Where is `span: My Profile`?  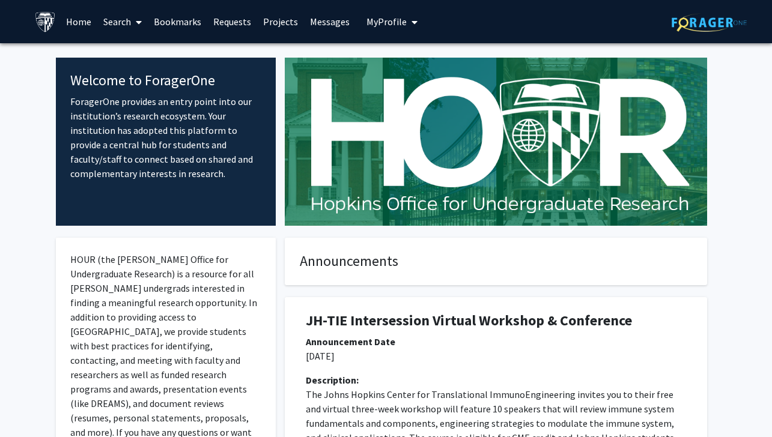 span: My Profile is located at coordinates (386, 22).